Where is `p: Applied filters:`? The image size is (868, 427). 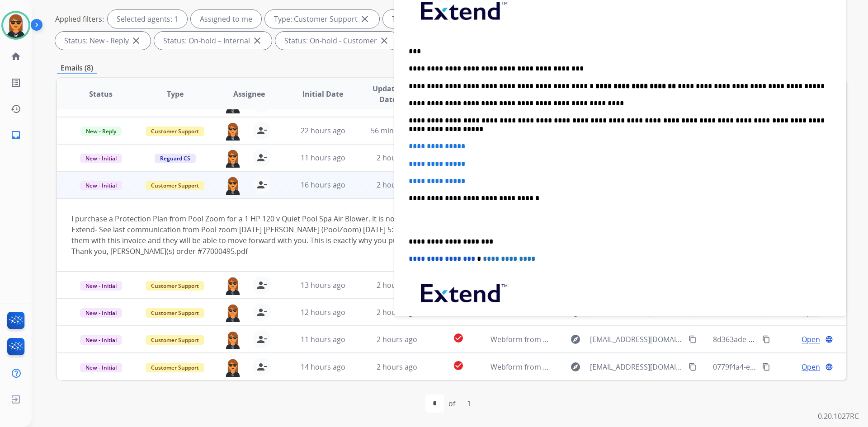
p: Applied filters: is located at coordinates (79, 19).